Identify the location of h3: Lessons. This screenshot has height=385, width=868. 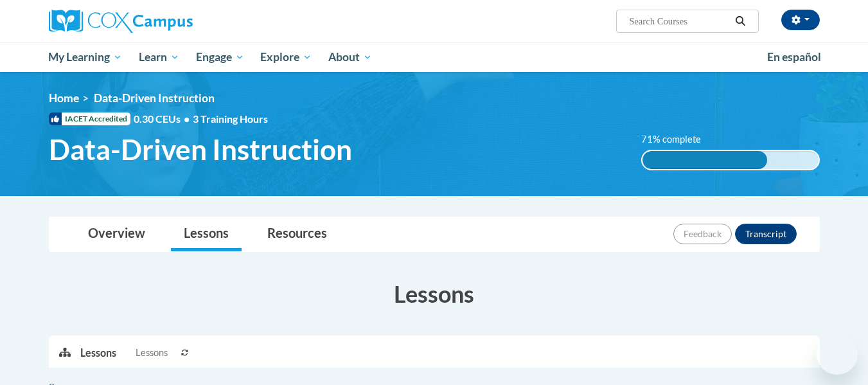
(435, 294).